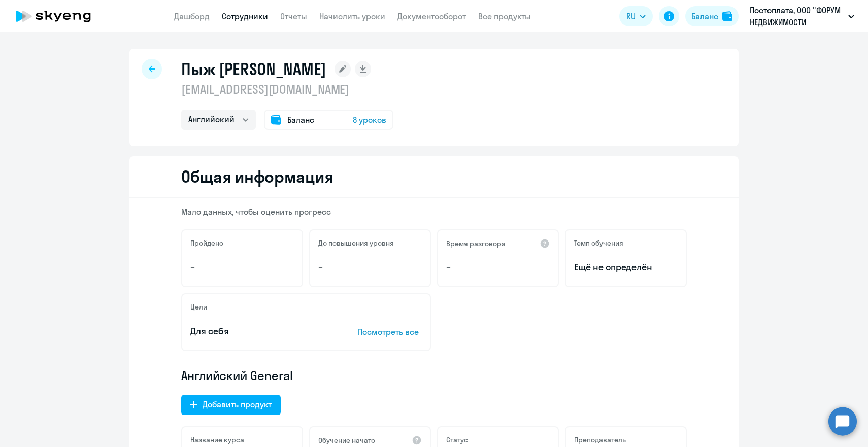 The width and height of the screenshot is (868, 447). I want to click on img: balance, so click(728, 16).